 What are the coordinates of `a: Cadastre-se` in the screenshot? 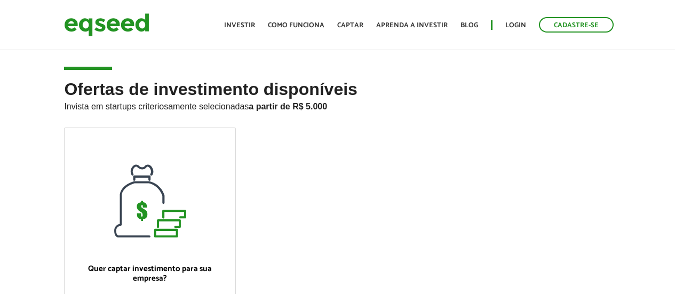 It's located at (576, 25).